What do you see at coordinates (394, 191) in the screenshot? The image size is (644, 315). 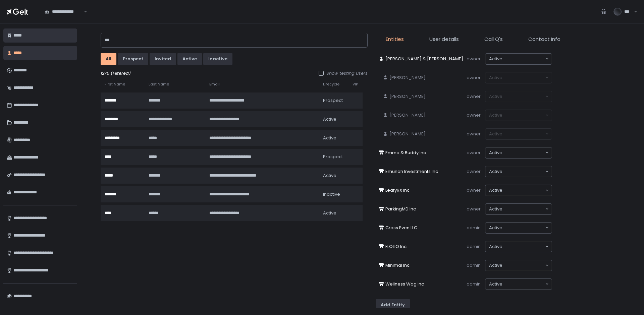 I see `a: LeafyRX Inc` at bounding box center [394, 191].